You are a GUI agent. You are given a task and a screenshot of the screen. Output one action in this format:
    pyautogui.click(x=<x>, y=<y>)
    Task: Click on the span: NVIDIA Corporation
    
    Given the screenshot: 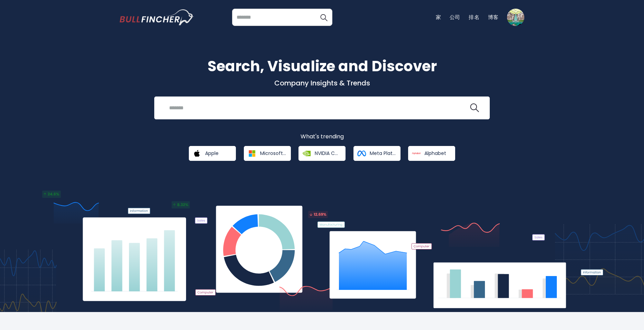 What is the action you would take?
    pyautogui.click(x=328, y=153)
    